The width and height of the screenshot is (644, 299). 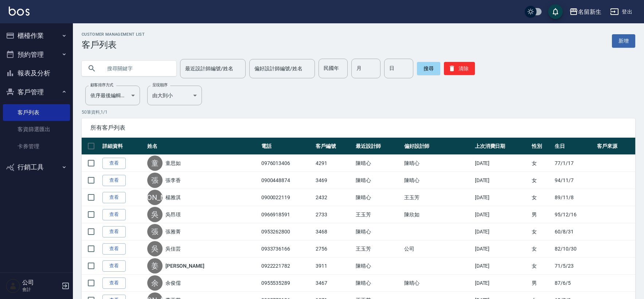 I want to click on th: 電話, so click(x=286, y=146).